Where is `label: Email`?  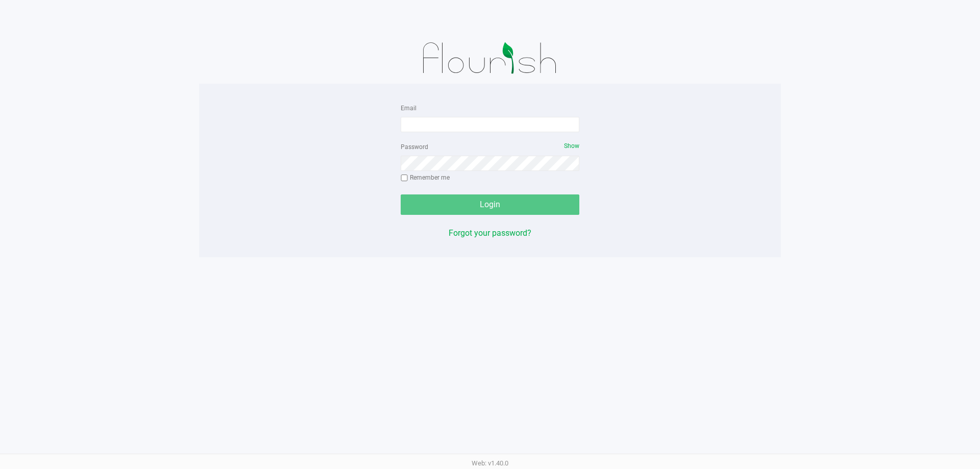
label: Email is located at coordinates (408, 108).